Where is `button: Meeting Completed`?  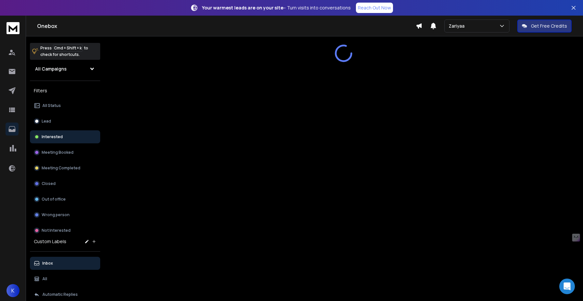 button: Meeting Completed is located at coordinates (65, 168).